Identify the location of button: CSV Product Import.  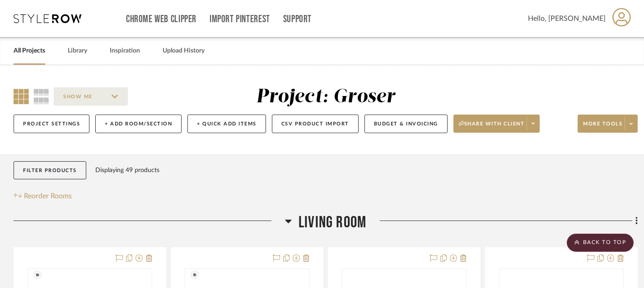
(315, 123).